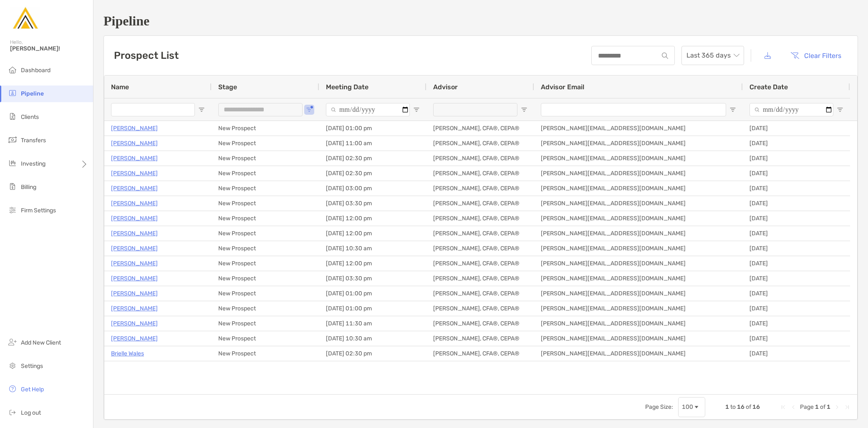 This screenshot has height=428, width=868. I want to click on img: logout icon, so click(13, 412).